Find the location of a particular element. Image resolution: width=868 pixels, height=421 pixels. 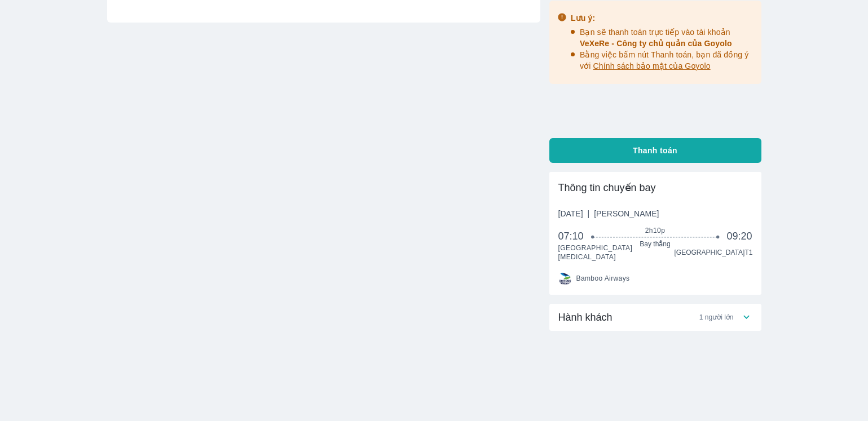

div: Thông tin chuyến bay is located at coordinates (655, 188).